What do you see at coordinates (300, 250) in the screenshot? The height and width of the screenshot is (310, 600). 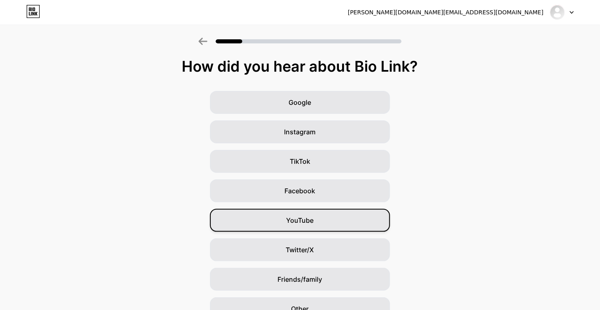 I see `span: Twitter/X` at bounding box center [300, 250].